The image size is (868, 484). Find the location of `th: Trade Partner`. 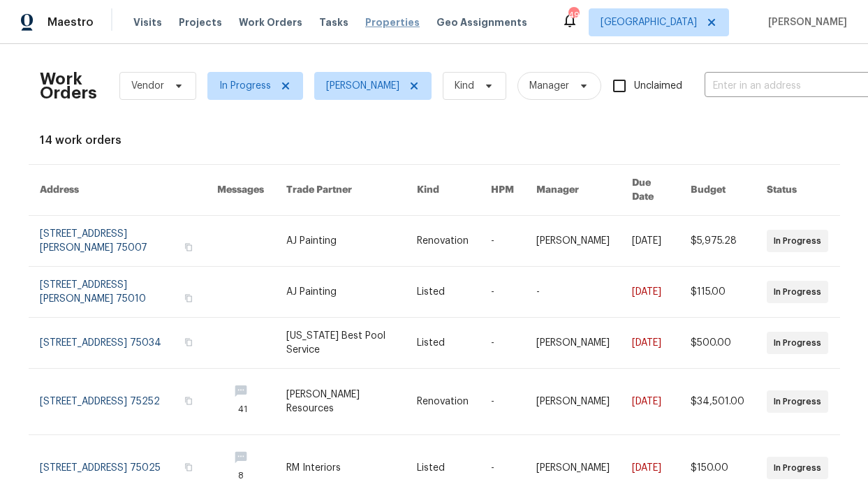

th: Trade Partner is located at coordinates (340, 190).